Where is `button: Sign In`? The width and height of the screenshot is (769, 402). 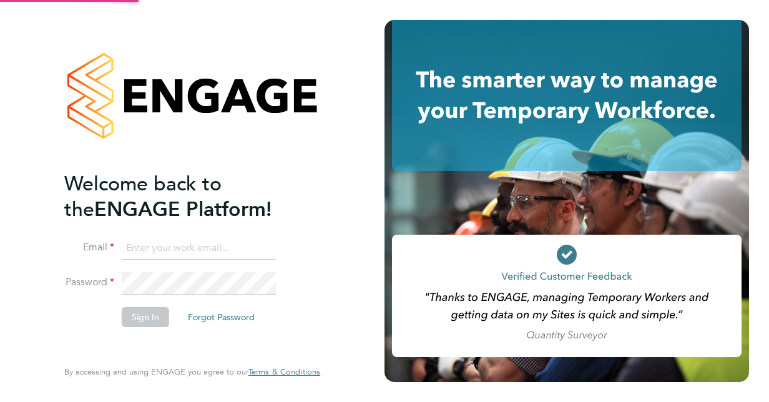 button: Sign In is located at coordinates (145, 317).